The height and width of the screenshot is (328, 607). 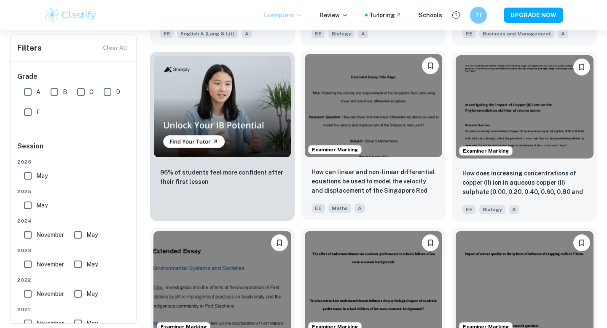 What do you see at coordinates (334, 15) in the screenshot?
I see `p: Review` at bounding box center [334, 15].